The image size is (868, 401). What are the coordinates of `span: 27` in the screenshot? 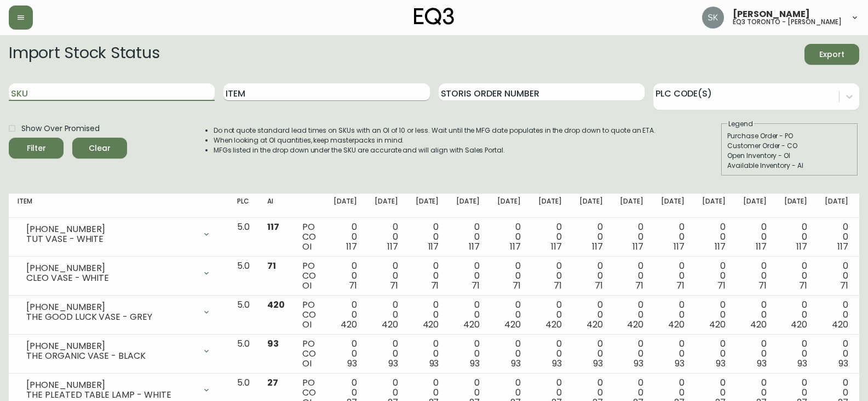 It's located at (272, 382).